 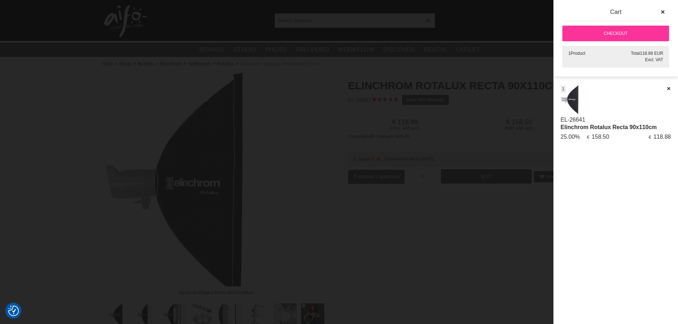 What do you see at coordinates (615, 33) in the screenshot?
I see `a: Checkout` at bounding box center [615, 33].